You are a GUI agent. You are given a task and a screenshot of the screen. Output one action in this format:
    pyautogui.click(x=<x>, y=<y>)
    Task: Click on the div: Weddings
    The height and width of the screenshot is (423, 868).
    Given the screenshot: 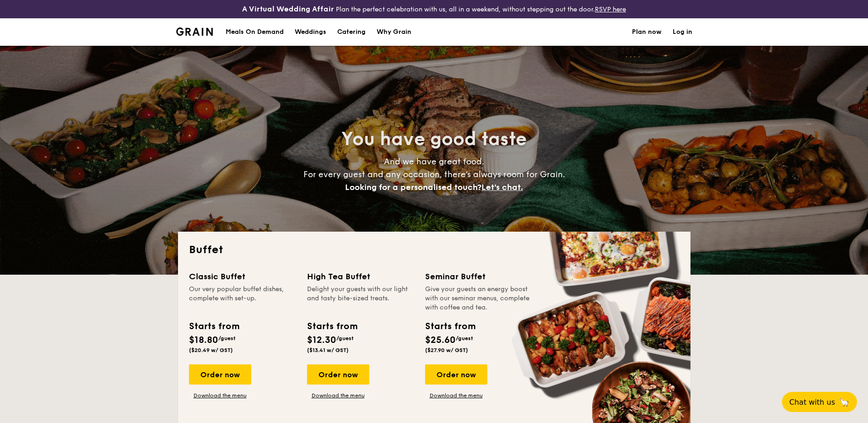 What is the action you would take?
    pyautogui.click(x=310, y=32)
    